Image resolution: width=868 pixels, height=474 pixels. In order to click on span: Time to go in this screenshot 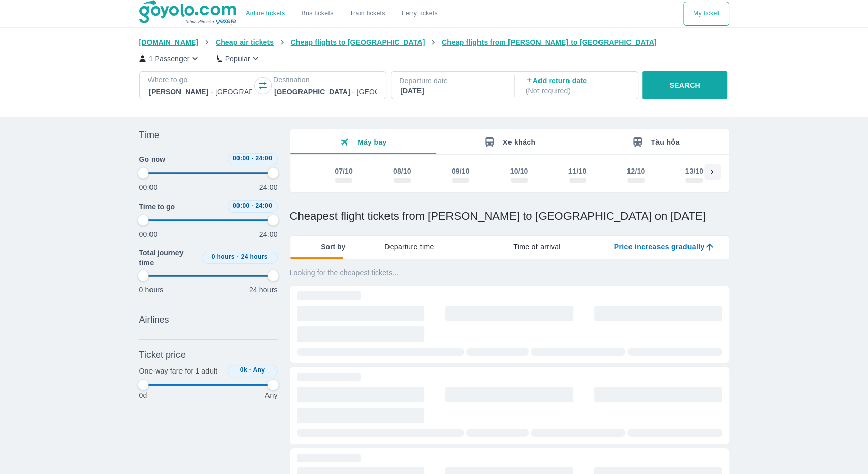, I will do `click(157, 207)`.